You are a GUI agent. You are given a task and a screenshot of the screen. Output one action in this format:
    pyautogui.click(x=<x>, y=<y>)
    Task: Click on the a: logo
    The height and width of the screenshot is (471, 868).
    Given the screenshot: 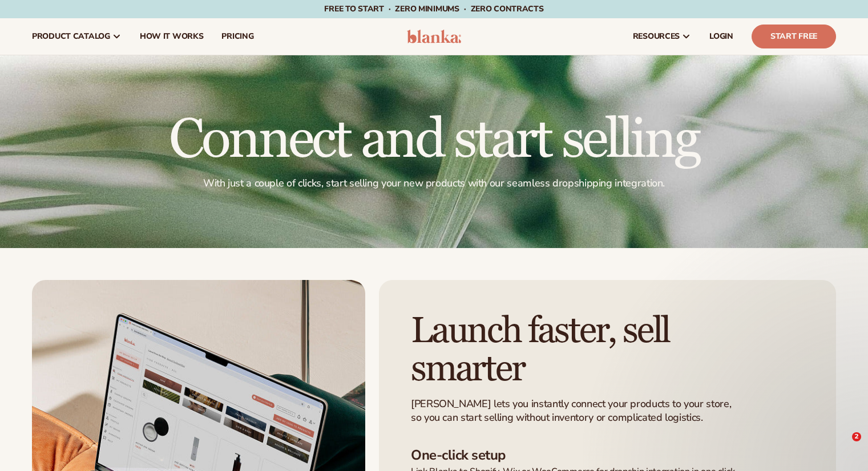 What is the action you would take?
    pyautogui.click(x=434, y=37)
    